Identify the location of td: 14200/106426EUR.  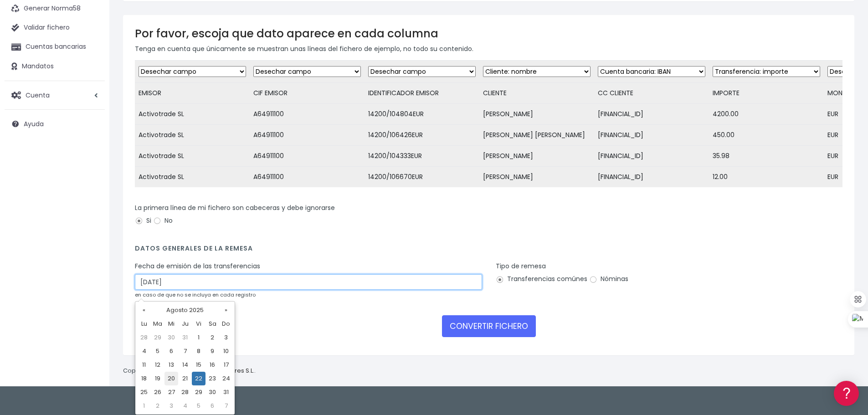
(422, 135).